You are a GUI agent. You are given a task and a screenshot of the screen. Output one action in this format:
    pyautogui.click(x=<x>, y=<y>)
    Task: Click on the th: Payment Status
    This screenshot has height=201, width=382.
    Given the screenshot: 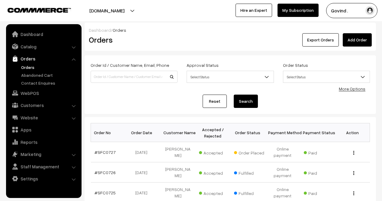 What is the action you would take?
    pyautogui.click(x=318, y=133)
    